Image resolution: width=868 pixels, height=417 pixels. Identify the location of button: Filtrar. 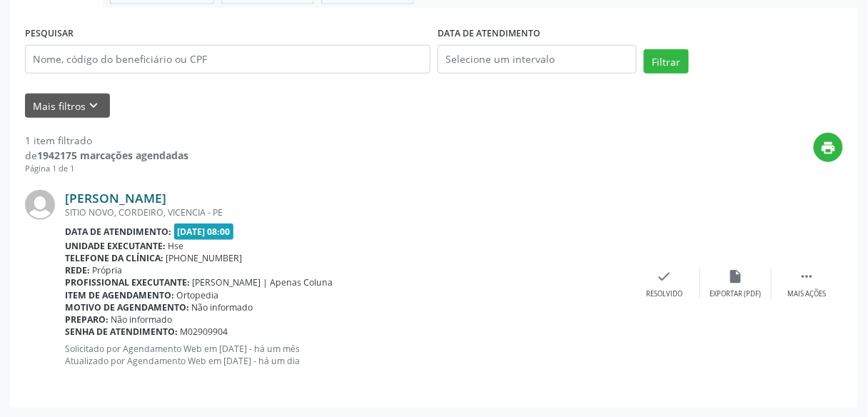
(666, 62).